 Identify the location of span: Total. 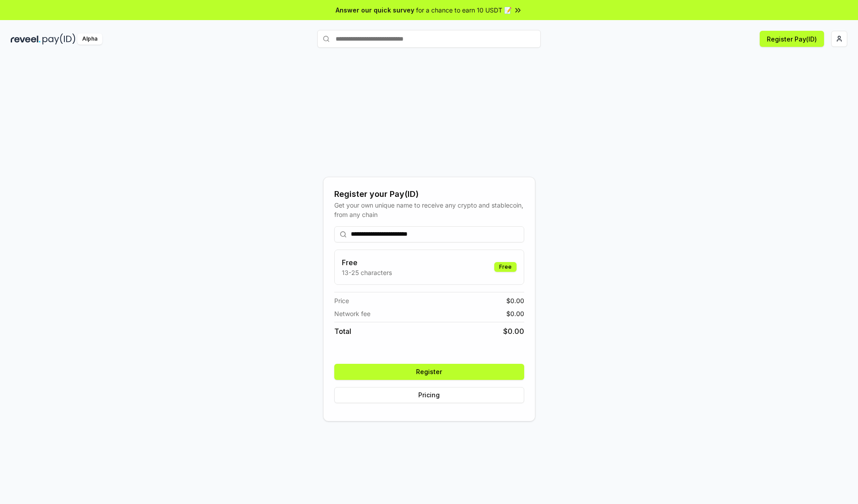
(342, 331).